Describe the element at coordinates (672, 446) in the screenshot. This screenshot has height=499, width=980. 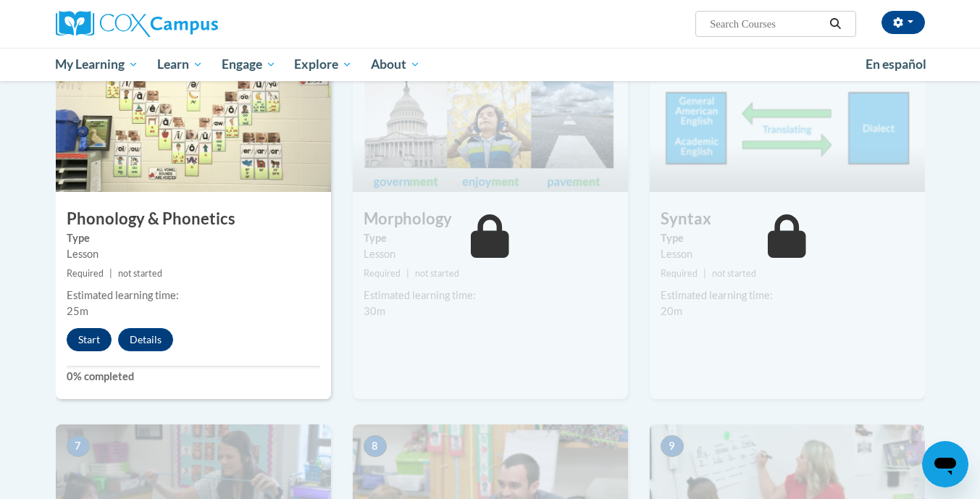
I see `span: 9` at that location.